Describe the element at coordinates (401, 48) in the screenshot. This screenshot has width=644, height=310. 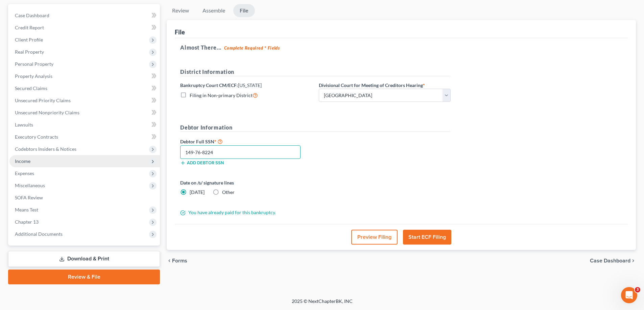
I see `h5: Almost There...` at that location.